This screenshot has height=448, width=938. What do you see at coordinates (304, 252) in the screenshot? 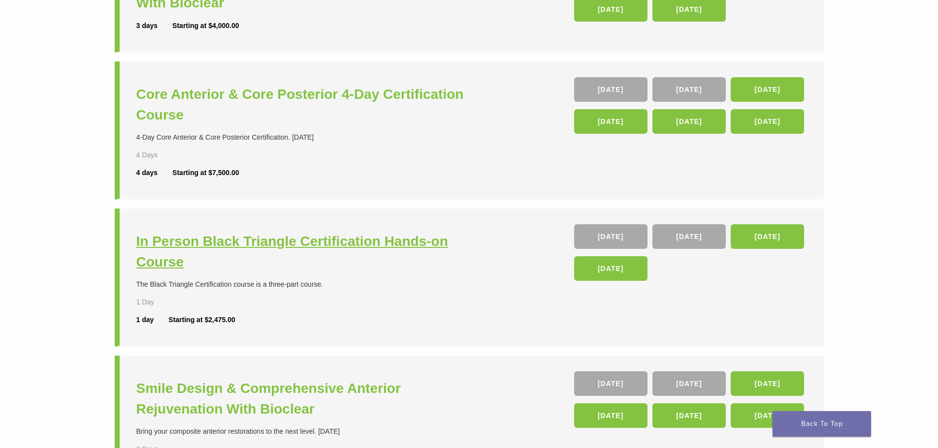
I see `h3: In Person Black Triangle Certification Hands-on Course` at bounding box center [304, 252].